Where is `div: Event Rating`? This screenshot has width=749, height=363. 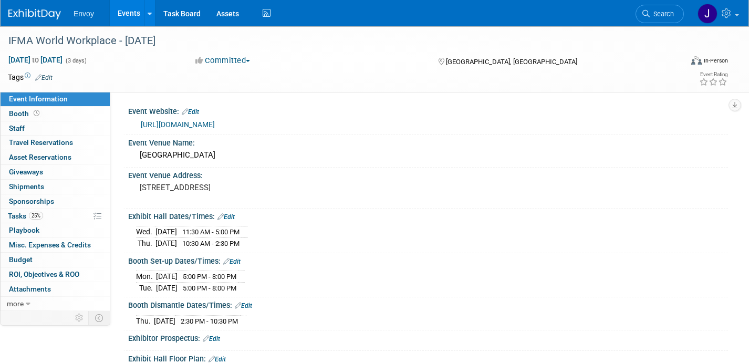 div: Event Rating is located at coordinates (713, 75).